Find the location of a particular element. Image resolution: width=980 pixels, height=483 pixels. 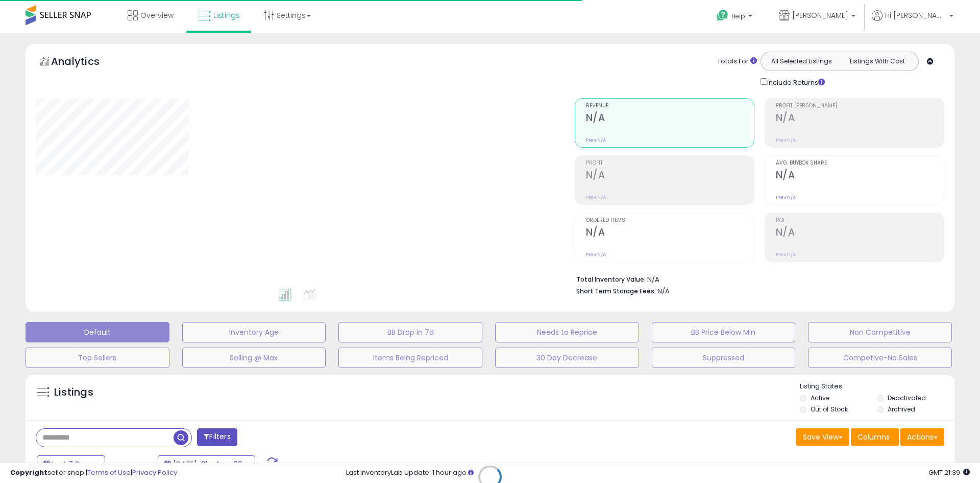

button: Items Being Repriced is located at coordinates (410, 357).